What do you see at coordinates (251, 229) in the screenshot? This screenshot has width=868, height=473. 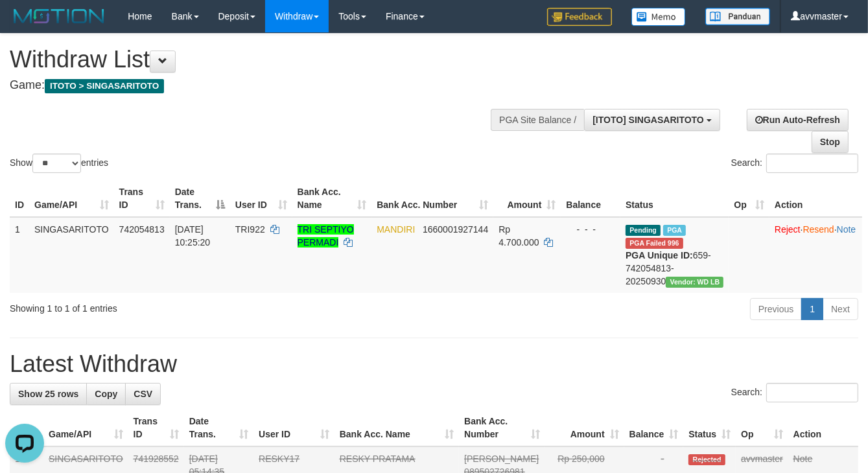 I see `span: TRI922` at bounding box center [251, 229].